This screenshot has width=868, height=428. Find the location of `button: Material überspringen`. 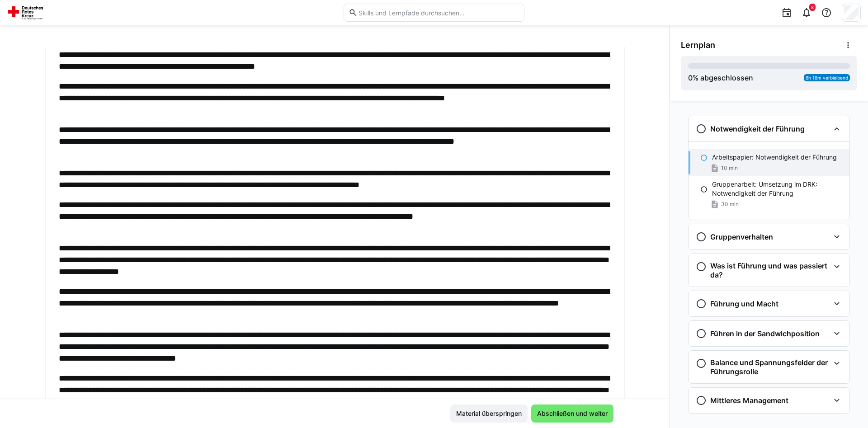

button: Material überspringen is located at coordinates (489, 413).